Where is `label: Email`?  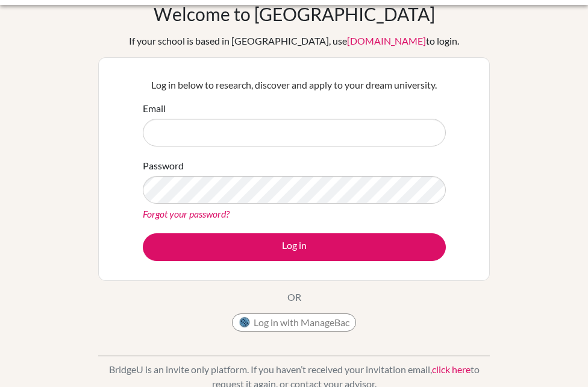
label: Email is located at coordinates (154, 109).